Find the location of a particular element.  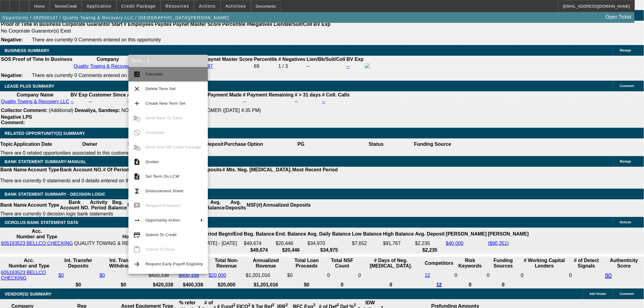

a: Open Ticket is located at coordinates (618, 17).